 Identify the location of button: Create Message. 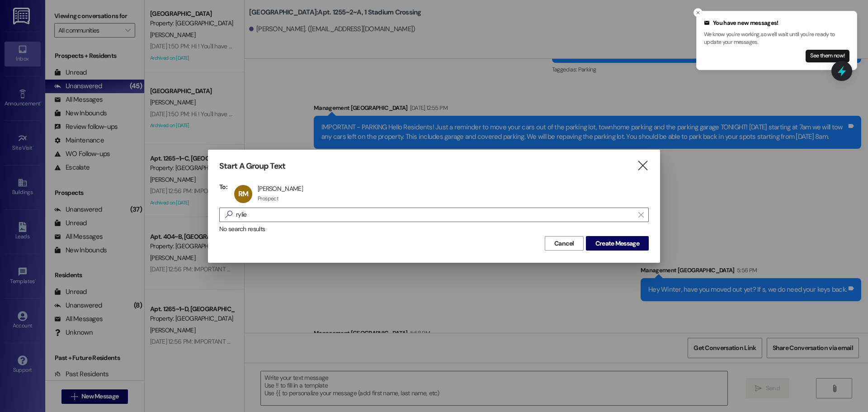
(617, 244).